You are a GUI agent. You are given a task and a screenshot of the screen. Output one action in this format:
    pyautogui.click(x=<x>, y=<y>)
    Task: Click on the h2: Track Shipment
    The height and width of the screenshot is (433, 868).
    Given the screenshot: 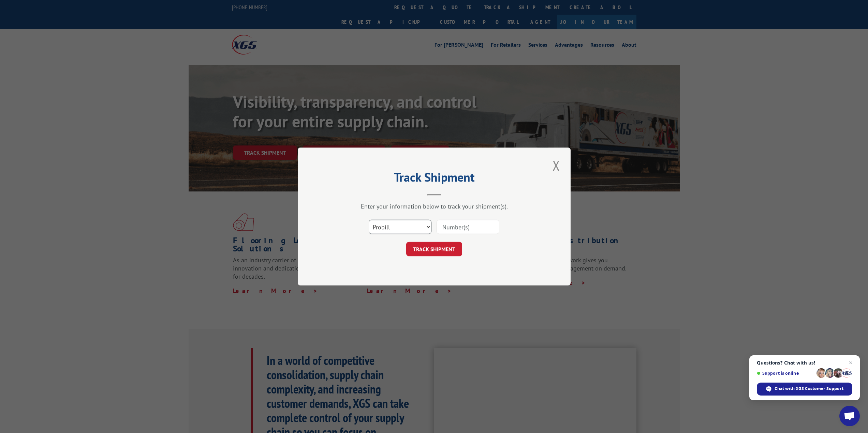 What is the action you would take?
    pyautogui.click(x=434, y=179)
    